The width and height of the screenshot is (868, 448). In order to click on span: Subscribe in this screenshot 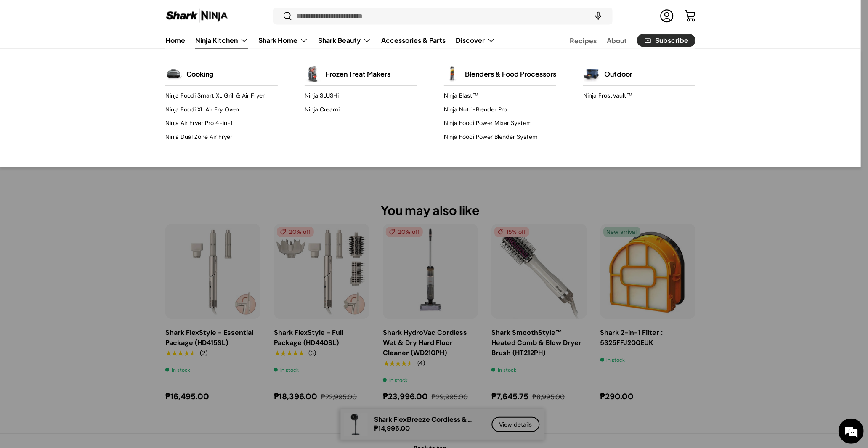, I will do `click(672, 40)`.